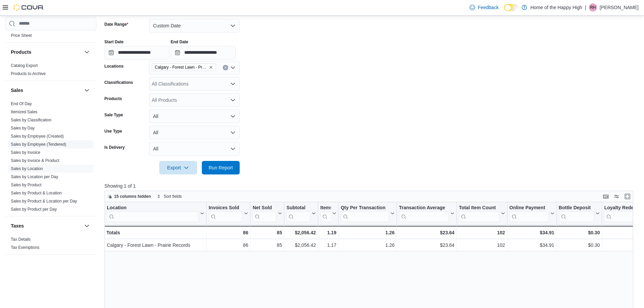  Describe the element at coordinates (592, 8) in the screenshot. I see `div: Rebecca Harper` at that location.